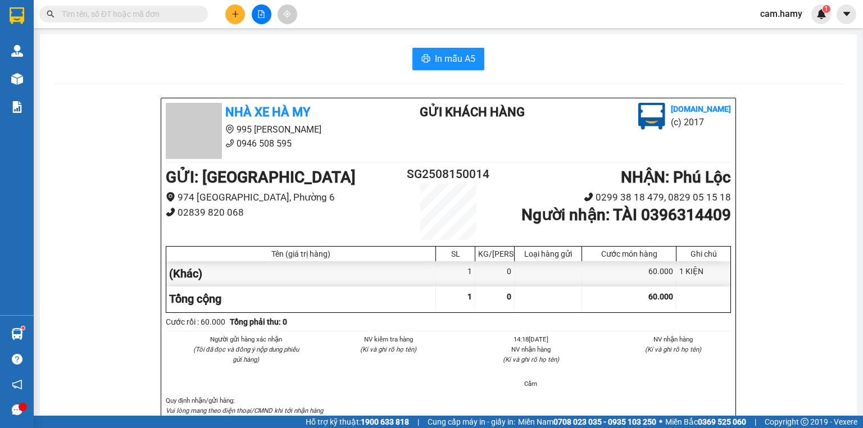 Image resolution: width=863 pixels, height=428 pixels. I want to click on img: solution-icon, so click(17, 107).